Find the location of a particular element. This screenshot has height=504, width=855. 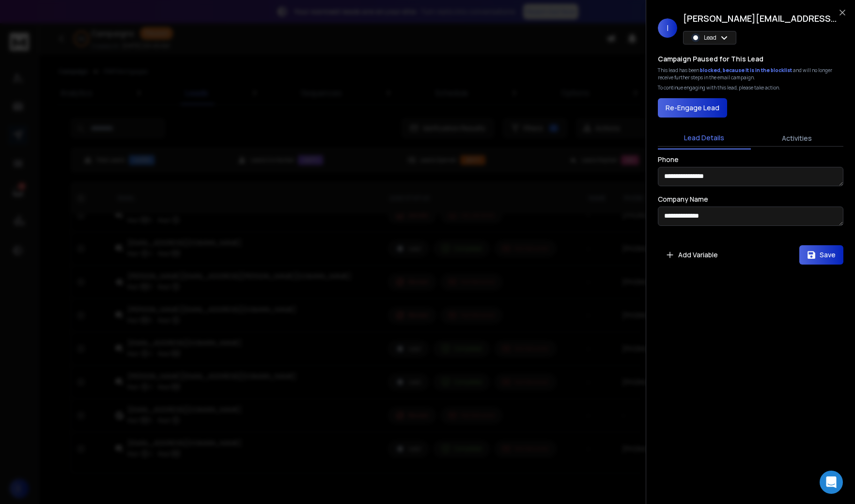

label: Phone is located at coordinates (668, 160).